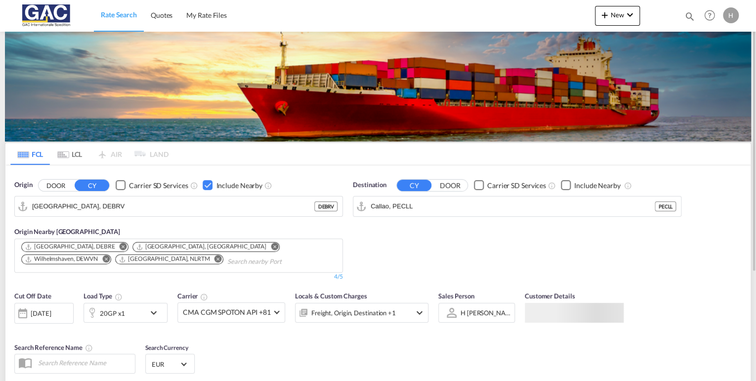 This screenshot has width=756, height=381. What do you see at coordinates (70, 246) in the screenshot?
I see `div: Bremen, DEBRE` at bounding box center [70, 246].